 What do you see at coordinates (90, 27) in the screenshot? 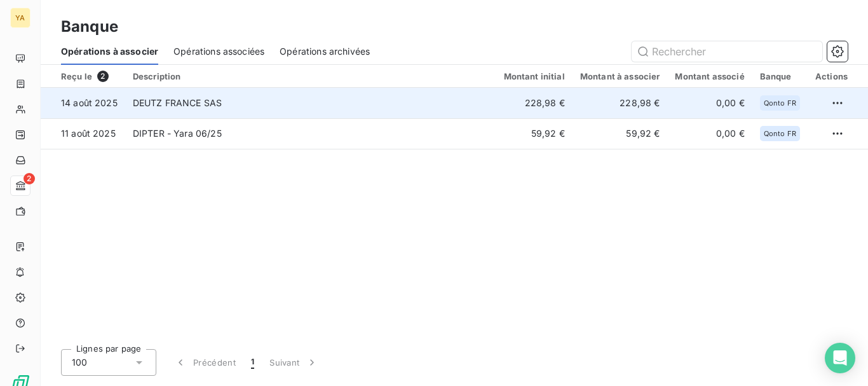
I see `h3: Banque` at bounding box center [90, 27].